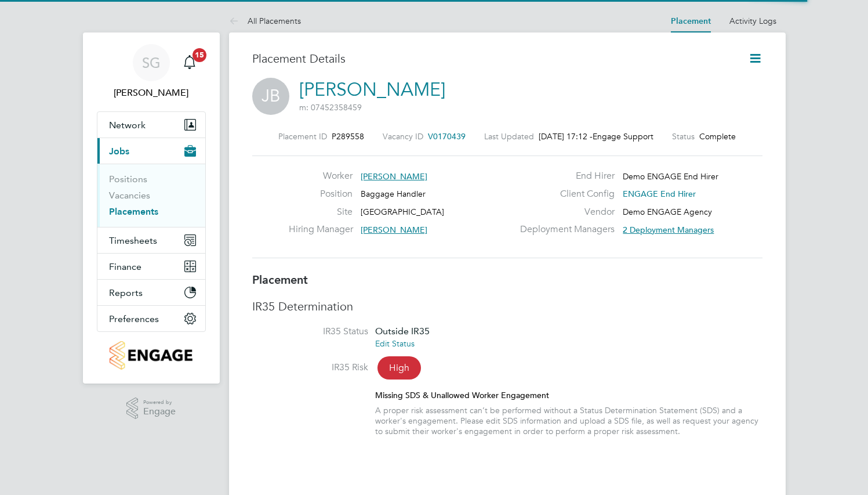  Describe the element at coordinates (491, 59) in the screenshot. I see `h3: Placement Details` at that location.